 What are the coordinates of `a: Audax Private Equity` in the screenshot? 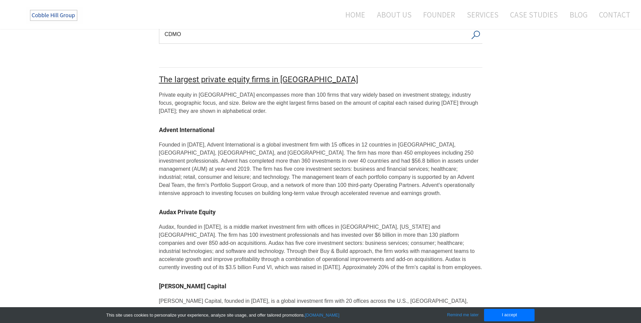 It's located at (187, 212).